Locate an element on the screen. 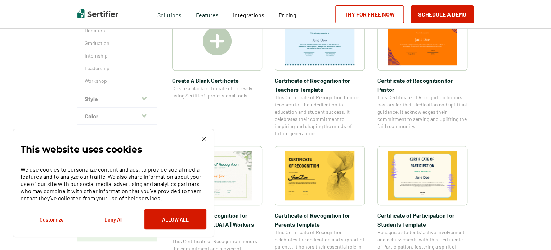 This screenshot has height=250, width=551. span: Certificate of Recognition for Parents Template is located at coordinates (320, 220).